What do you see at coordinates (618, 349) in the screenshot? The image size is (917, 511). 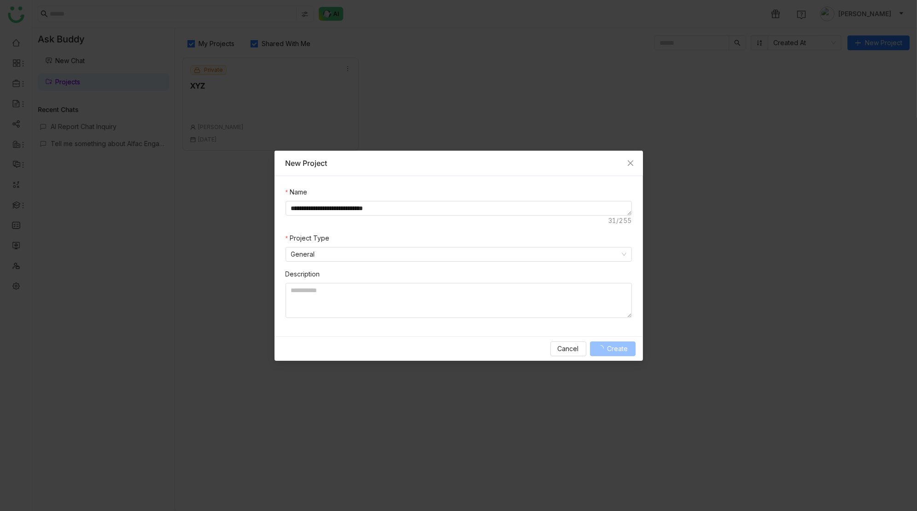 I see `span: Create` at bounding box center [618, 349].